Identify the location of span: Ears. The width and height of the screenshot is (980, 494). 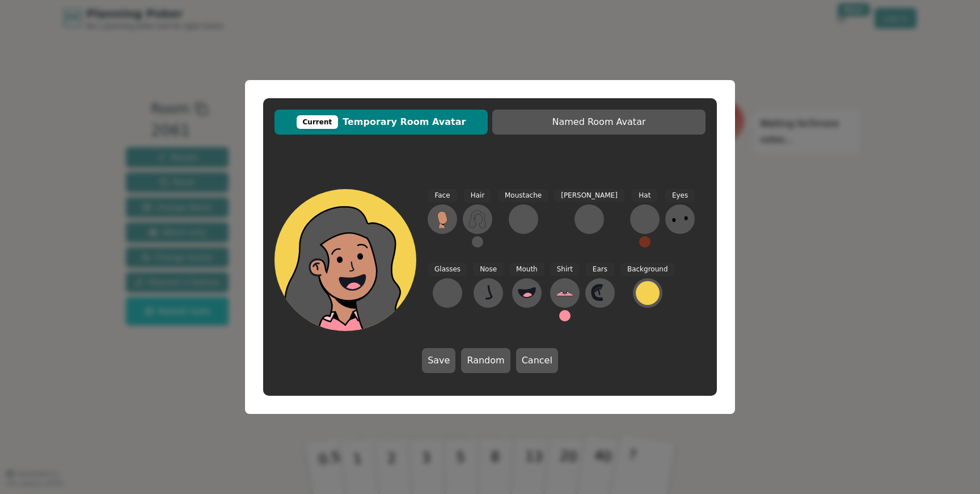
(600, 269).